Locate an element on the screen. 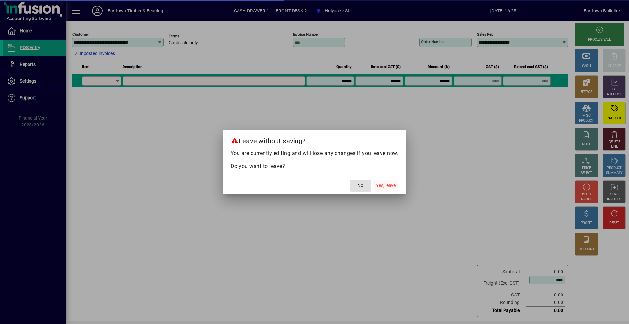  p: You are currently editing and will lose any changes if you leave now. is located at coordinates (314, 153).